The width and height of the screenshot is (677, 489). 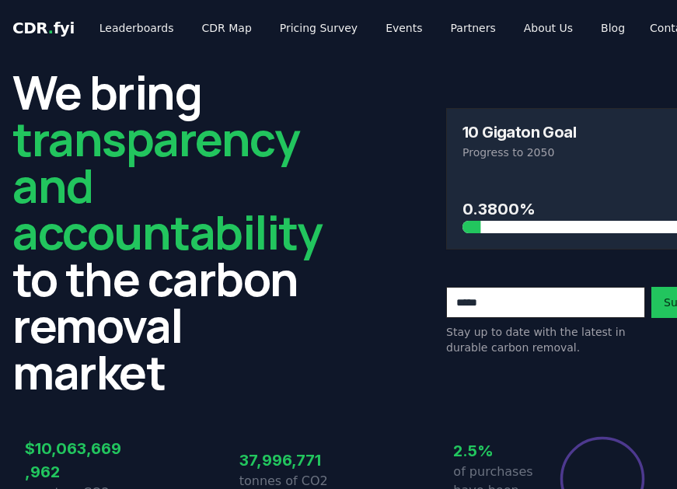 What do you see at coordinates (44, 28) in the screenshot?
I see `a: CDR.fyi` at bounding box center [44, 28].